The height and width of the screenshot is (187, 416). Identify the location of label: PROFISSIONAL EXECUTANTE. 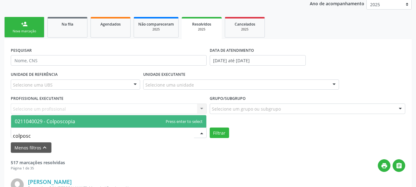
(37, 99).